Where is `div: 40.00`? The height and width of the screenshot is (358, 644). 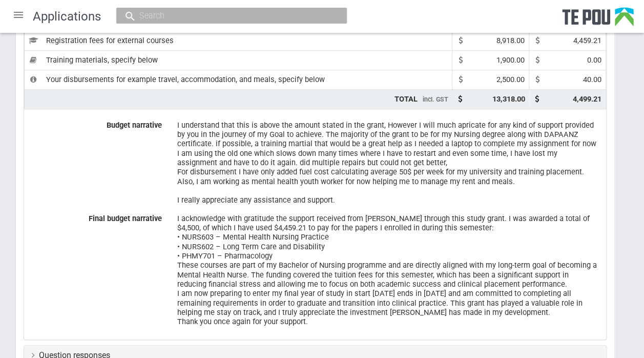 div: 40.00 is located at coordinates (592, 79).